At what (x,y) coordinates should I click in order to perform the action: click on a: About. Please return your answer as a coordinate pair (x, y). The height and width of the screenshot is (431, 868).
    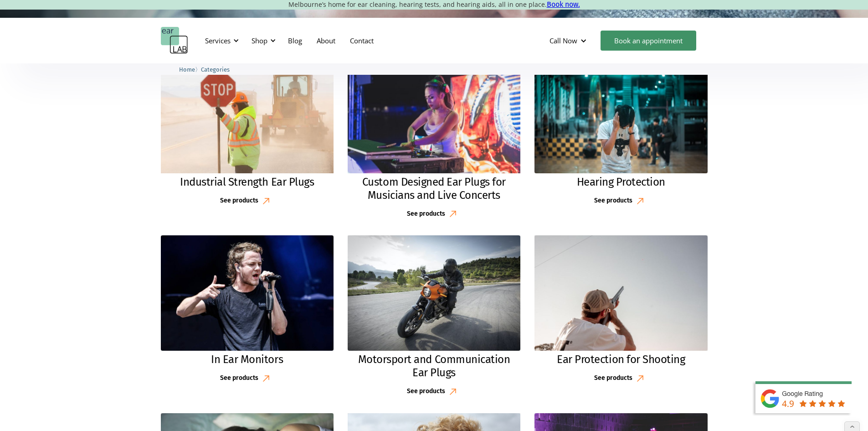
    Looking at the image, I should click on (326, 41).